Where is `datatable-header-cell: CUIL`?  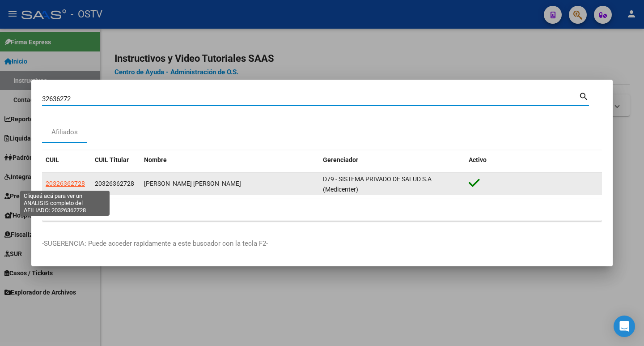 datatable-header-cell: CUIL is located at coordinates (67, 160).